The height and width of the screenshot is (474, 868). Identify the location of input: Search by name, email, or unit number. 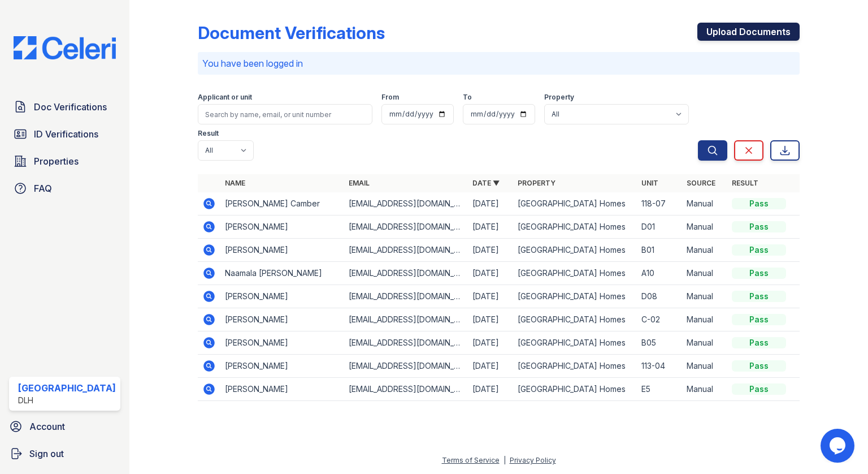
(285, 114).